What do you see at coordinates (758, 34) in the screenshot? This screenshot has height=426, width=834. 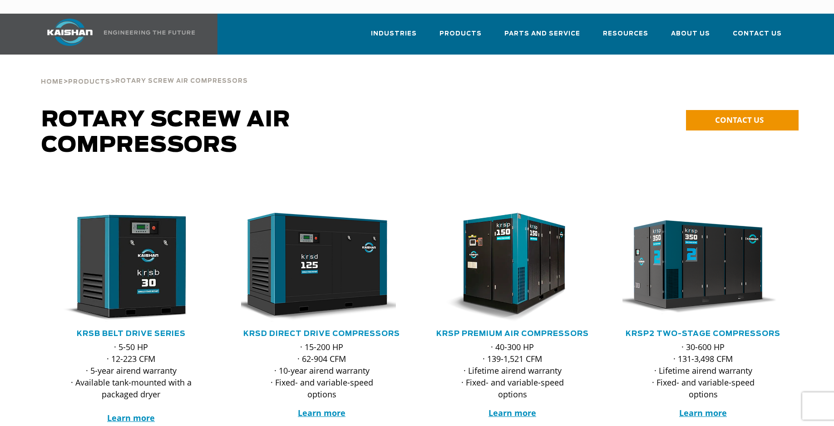 I see `span: Contact Us` at bounding box center [758, 34].